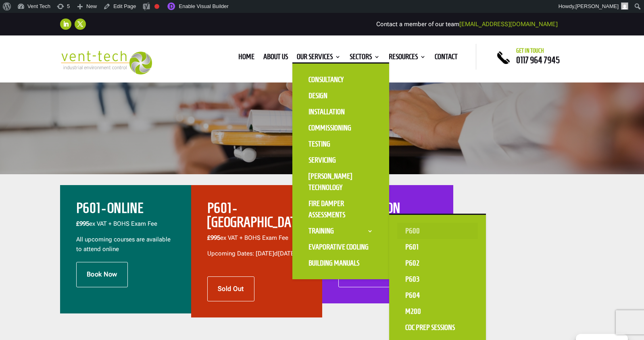  What do you see at coordinates (530, 51) in the screenshot?
I see `span: Get in touch` at bounding box center [530, 51].